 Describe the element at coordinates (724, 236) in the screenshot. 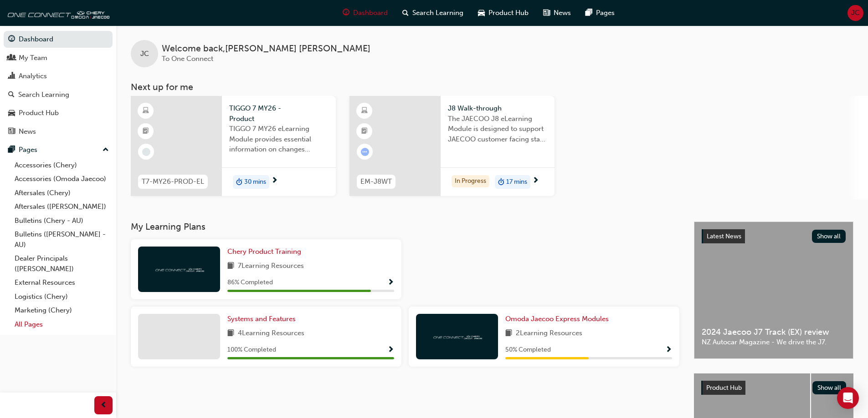

I see `span: Latest News` at that location.